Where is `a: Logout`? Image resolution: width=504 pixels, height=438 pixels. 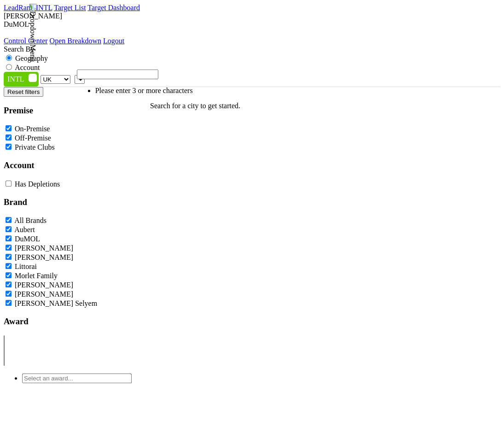 a: Logout is located at coordinates (114, 41).